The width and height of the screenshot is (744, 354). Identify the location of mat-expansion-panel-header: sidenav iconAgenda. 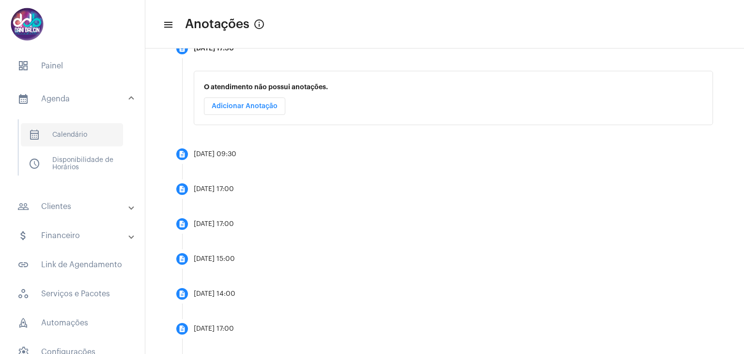
(75, 99).